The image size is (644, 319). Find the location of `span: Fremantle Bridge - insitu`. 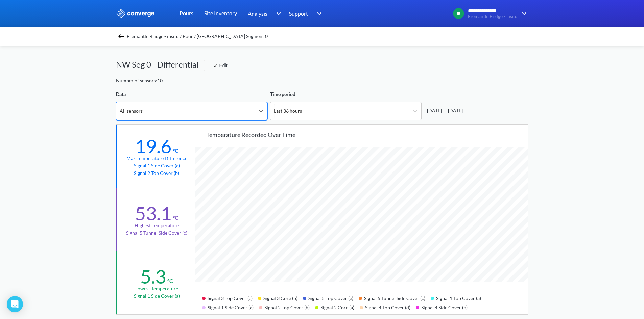

span: Fremantle Bridge - insitu is located at coordinates (492, 16).